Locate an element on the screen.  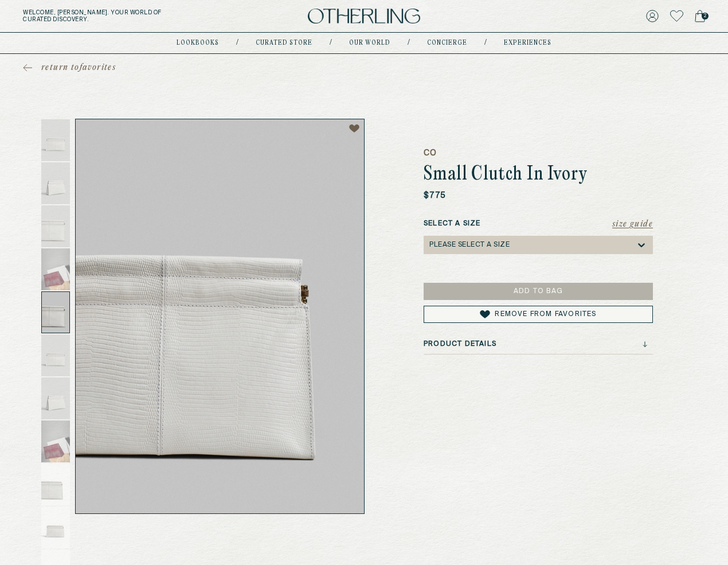
h1: Small Clutch In Ivory is located at coordinates (538, 175).